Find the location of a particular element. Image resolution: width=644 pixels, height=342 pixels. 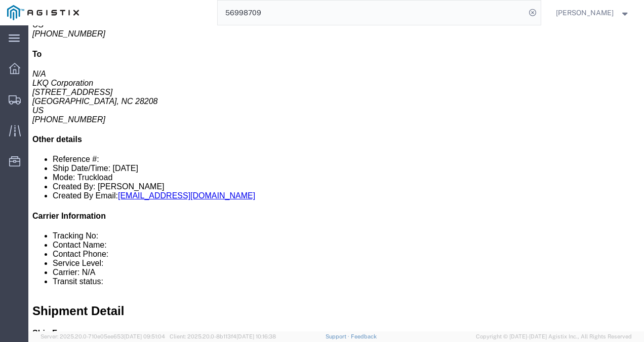

a: Feedback is located at coordinates (364, 336).